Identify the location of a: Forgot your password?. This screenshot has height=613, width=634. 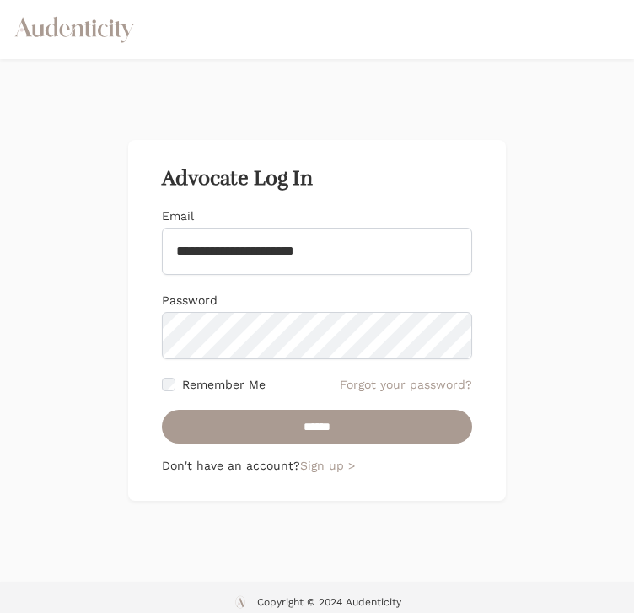
(406, 385).